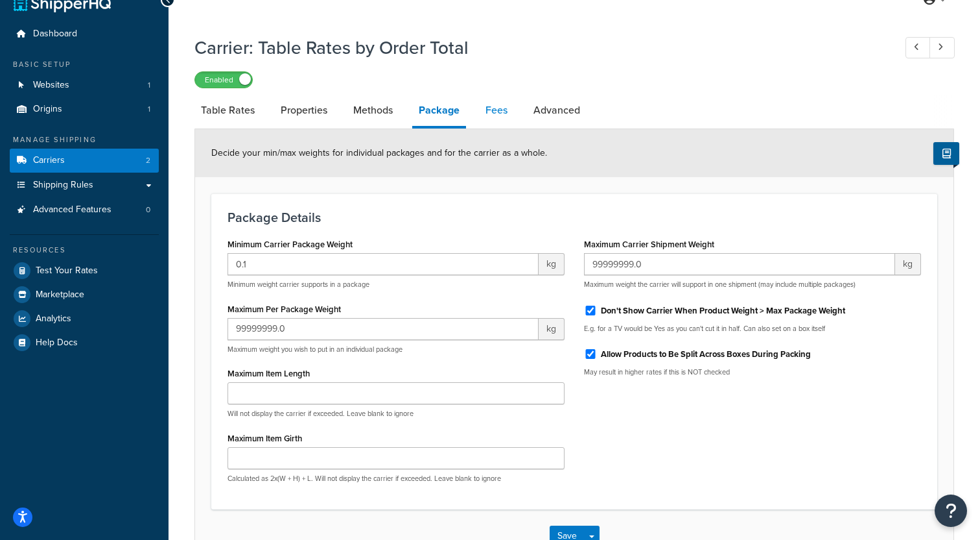 The image size is (980, 540). What do you see at coordinates (84, 185) in the screenshot?
I see `a: Shipping Rules` at bounding box center [84, 185].